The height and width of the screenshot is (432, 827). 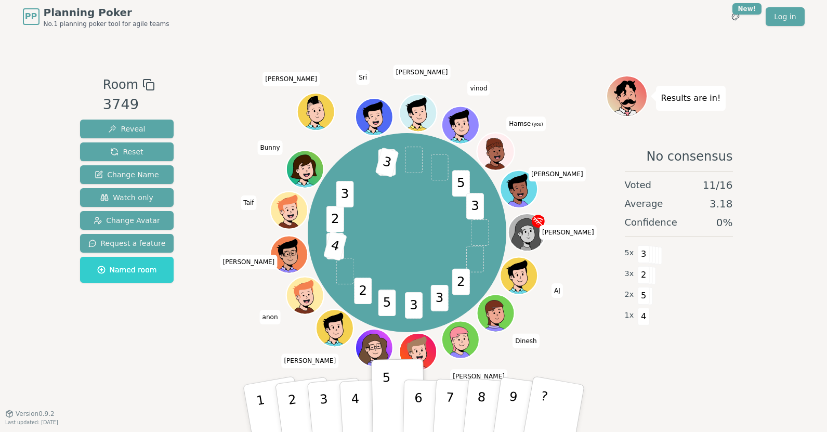 What do you see at coordinates (496, 152) in the screenshot?
I see `button: Click to change your avatar` at bounding box center [496, 152].